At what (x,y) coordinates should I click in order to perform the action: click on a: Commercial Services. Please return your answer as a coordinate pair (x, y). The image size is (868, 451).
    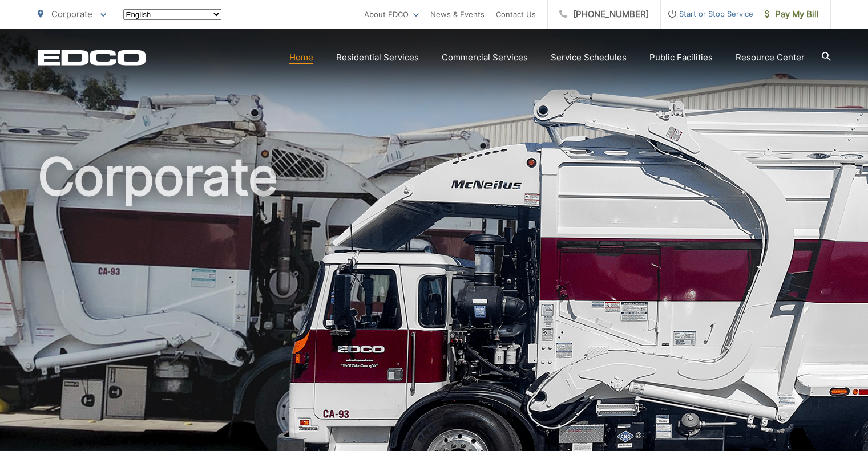
    Looking at the image, I should click on (485, 57).